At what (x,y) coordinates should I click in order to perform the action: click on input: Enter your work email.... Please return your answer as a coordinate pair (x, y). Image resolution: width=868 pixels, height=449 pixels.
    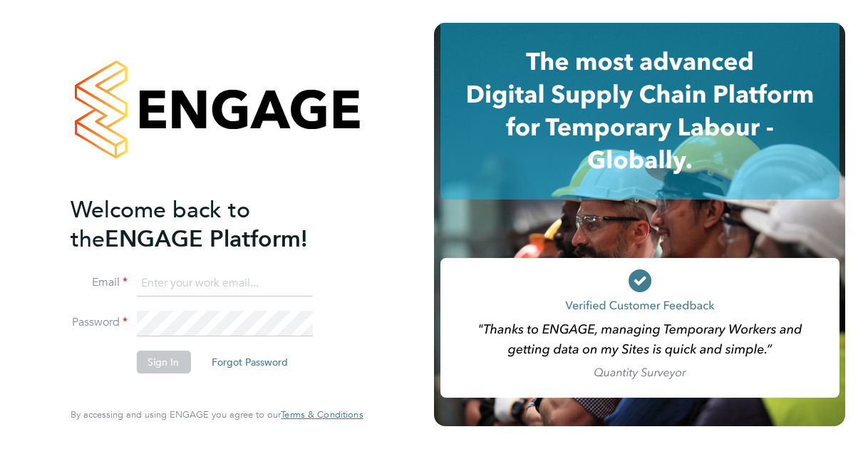
    Looking at the image, I should click on (224, 284).